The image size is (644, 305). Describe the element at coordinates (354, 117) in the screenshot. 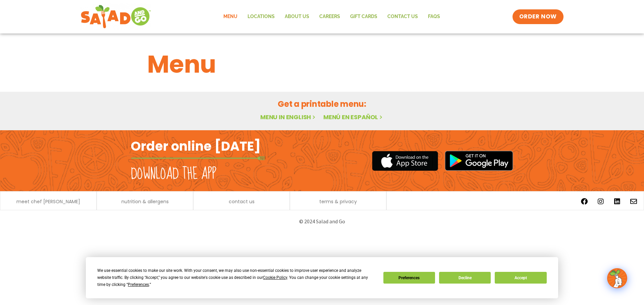

I see `a: Menú en español` at that location.